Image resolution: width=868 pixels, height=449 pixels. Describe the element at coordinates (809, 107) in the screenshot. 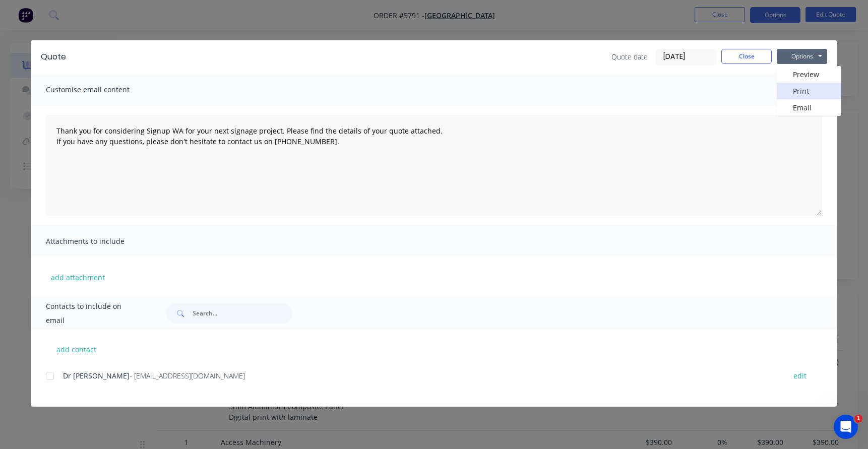

I see `button: Email` at that location.